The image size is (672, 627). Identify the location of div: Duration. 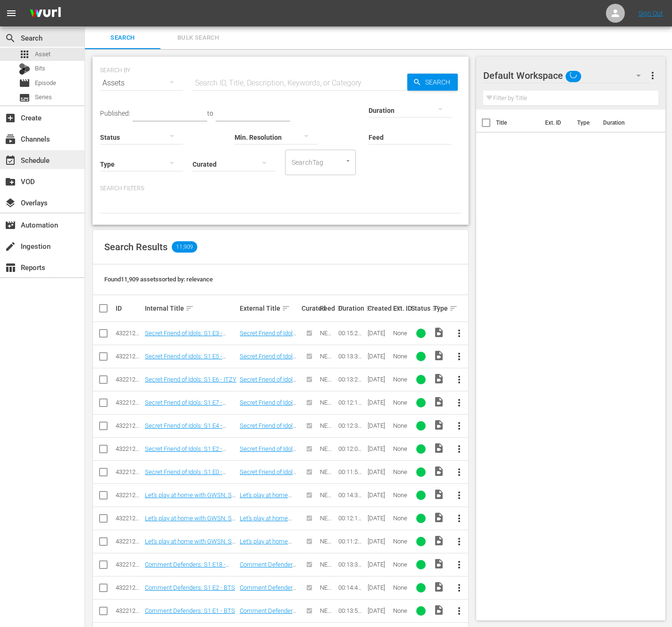
(352, 309).